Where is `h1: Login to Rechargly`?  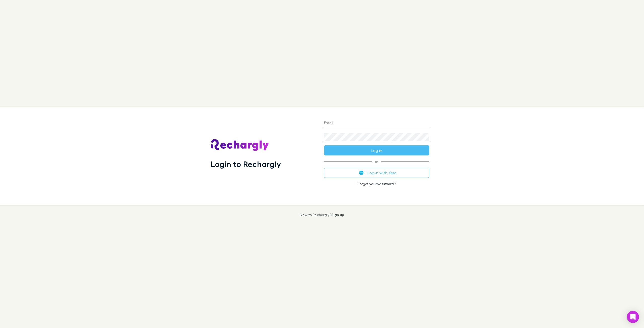 h1: Login to Rechargly is located at coordinates (245, 164).